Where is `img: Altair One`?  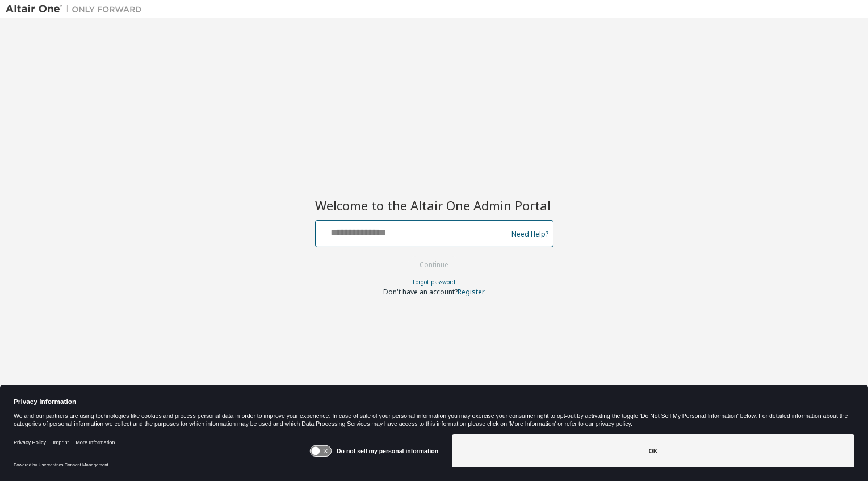
img: Altair One is located at coordinates (77, 9).